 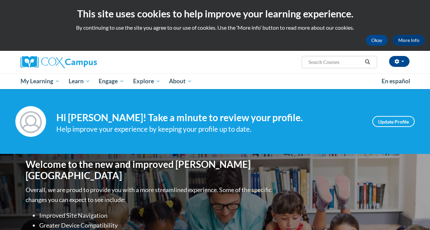 I want to click on a: En español, so click(x=396, y=81).